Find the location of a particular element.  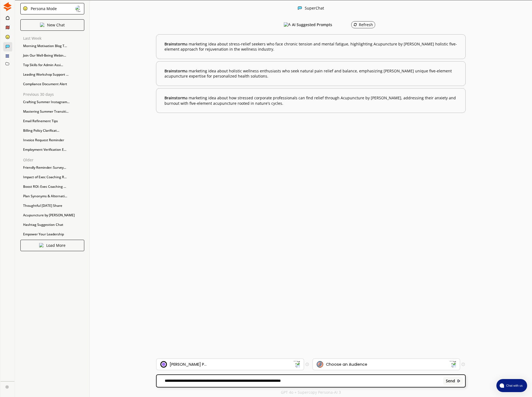

div: Top Skills for Admin Assi... is located at coordinates (52, 65).